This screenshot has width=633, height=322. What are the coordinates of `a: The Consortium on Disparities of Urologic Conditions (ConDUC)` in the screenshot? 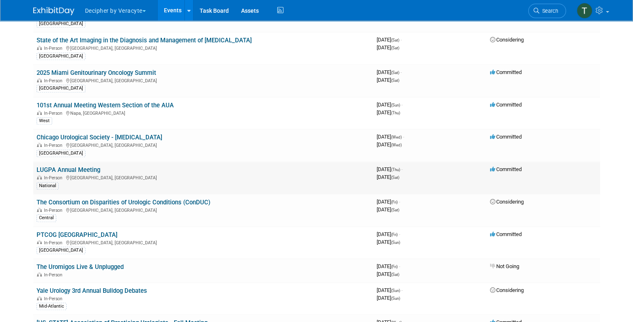 It's located at (123, 202).